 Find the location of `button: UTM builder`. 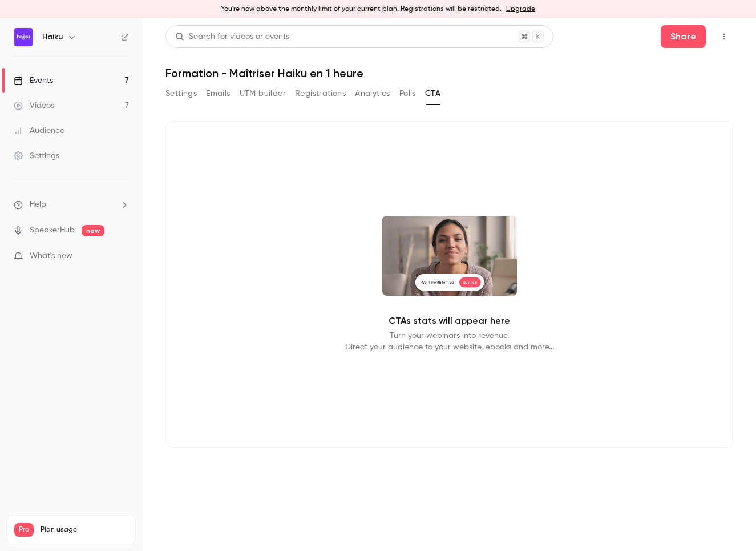

button: UTM builder is located at coordinates (262, 94).